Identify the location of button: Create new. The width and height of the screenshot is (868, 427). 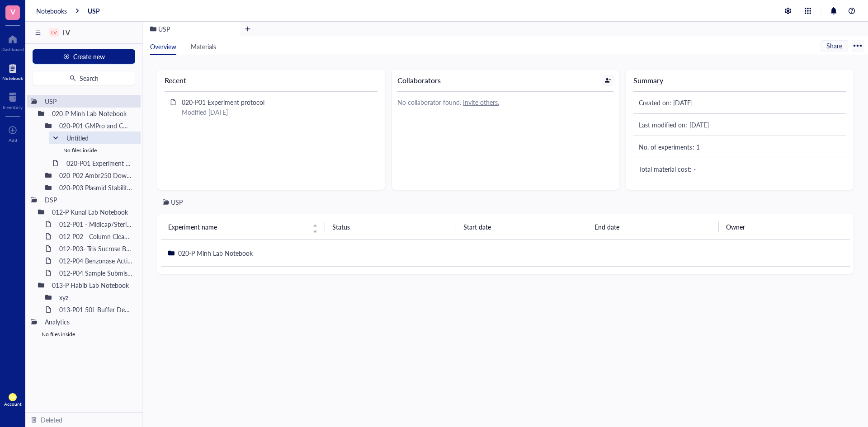
(83, 56).